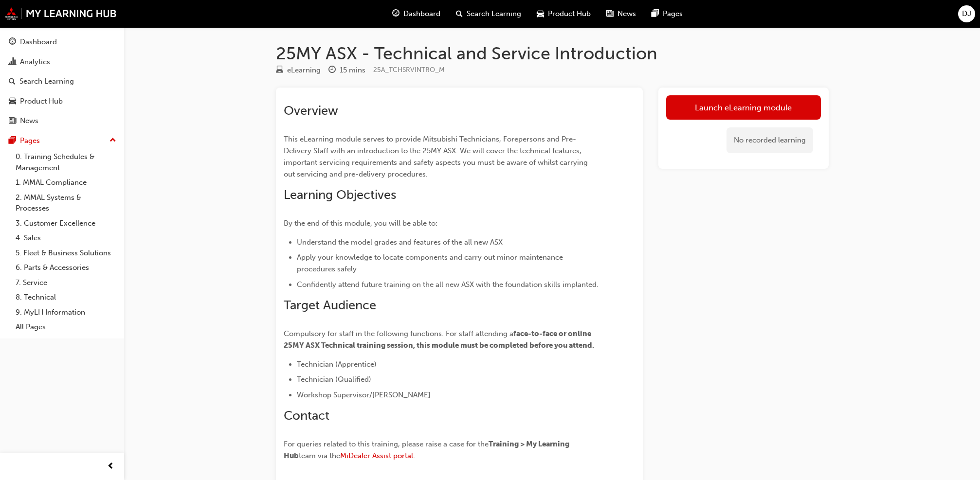 The height and width of the screenshot is (480, 980). I want to click on div: Type, so click(299, 70).